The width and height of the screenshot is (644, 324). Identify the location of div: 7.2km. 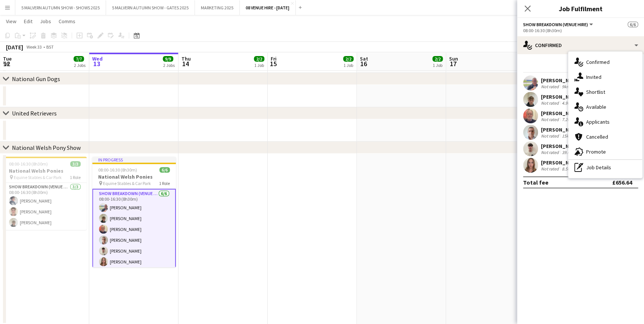
(568, 119).